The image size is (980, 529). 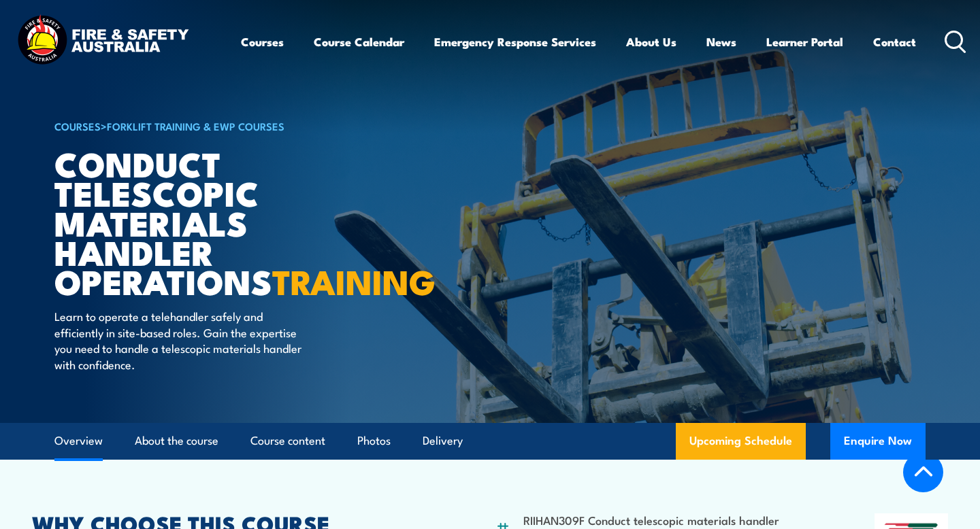 What do you see at coordinates (262, 42) in the screenshot?
I see `a: Courses` at bounding box center [262, 42].